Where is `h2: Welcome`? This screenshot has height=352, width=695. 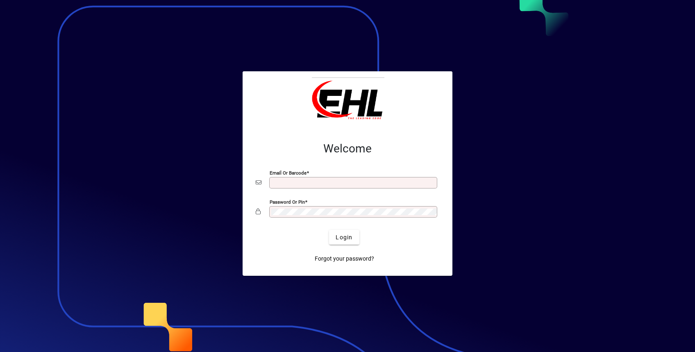 h2: Welcome is located at coordinates (347, 149).